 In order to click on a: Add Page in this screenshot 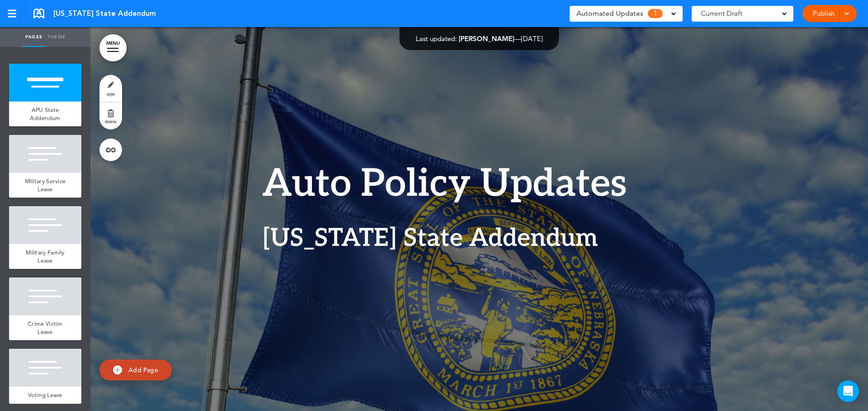, I will do `click(136, 371)`.